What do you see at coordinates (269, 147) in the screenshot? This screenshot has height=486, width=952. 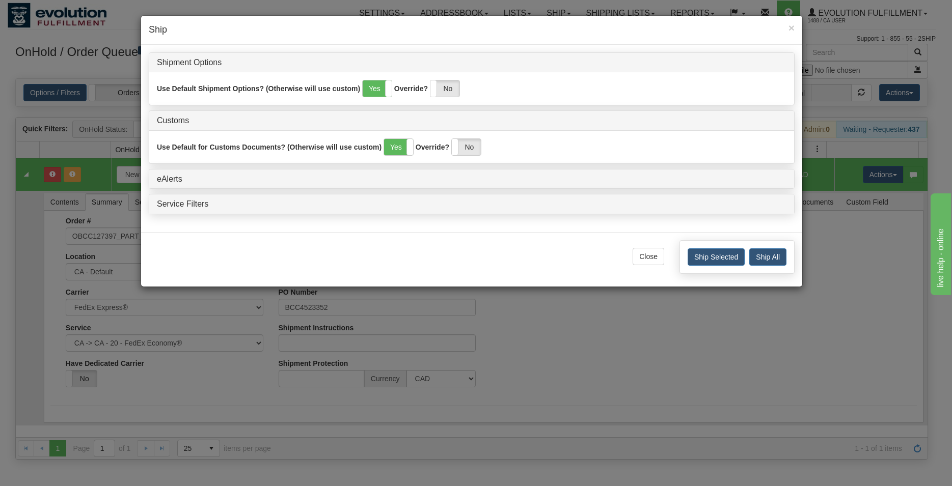 I see `label: Use Default for Customs Documents? (Otherwise will use custom)` at bounding box center [269, 147].